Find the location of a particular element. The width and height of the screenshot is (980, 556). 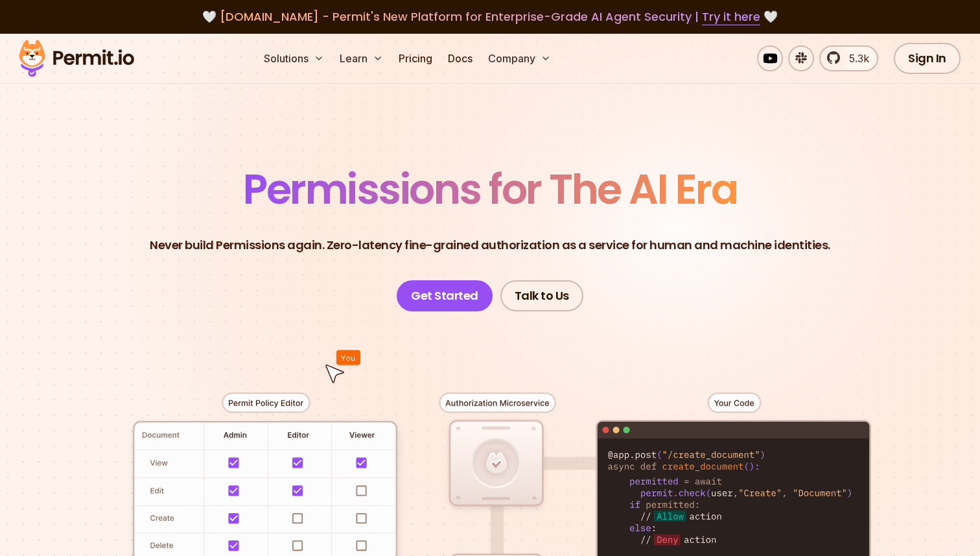

a: Docs is located at coordinates (461, 58).